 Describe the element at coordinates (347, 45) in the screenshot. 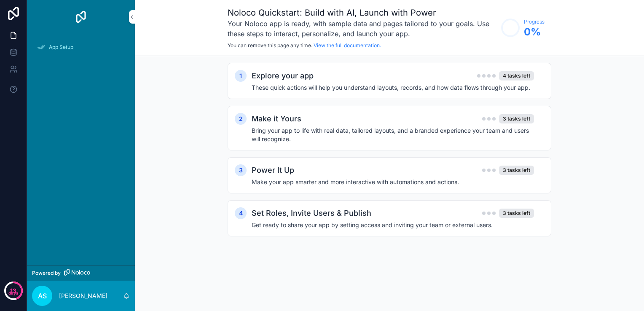

I see `a: View the full documentation.` at that location.